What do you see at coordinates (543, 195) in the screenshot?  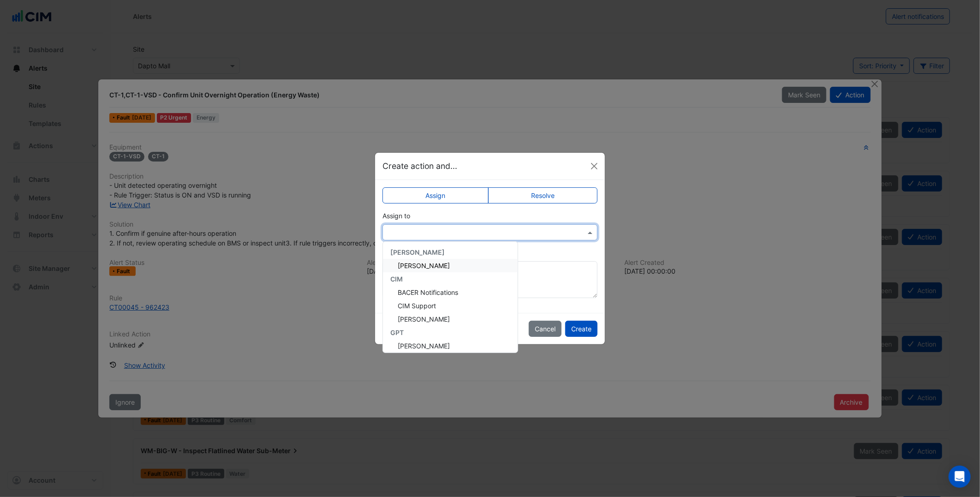 I see `label: Resolve` at bounding box center [543, 195].